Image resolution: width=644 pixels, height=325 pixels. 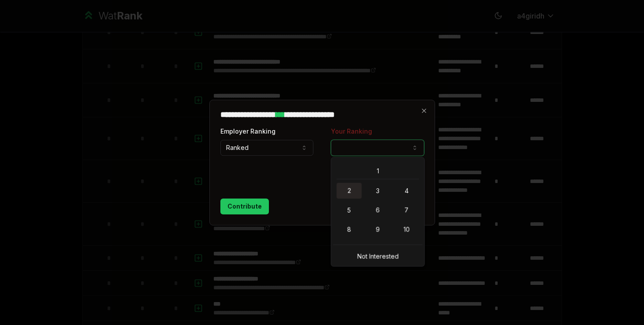 What do you see at coordinates (245, 207) in the screenshot?
I see `button: Contribute` at bounding box center [245, 207].